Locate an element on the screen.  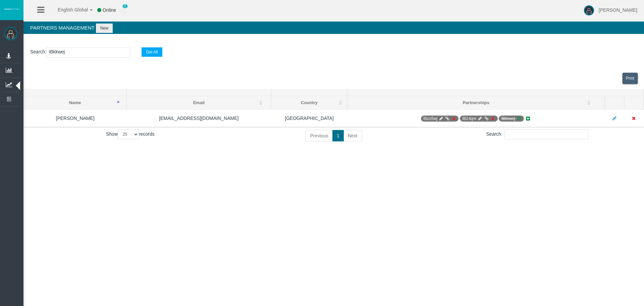
label: Search is located at coordinates (37, 52).